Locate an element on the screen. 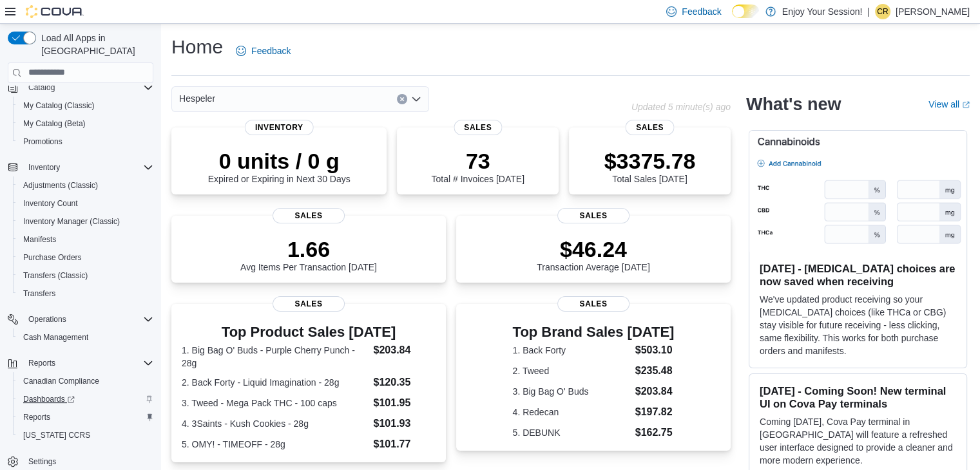  button: Canadian Compliance is located at coordinates (86, 381).